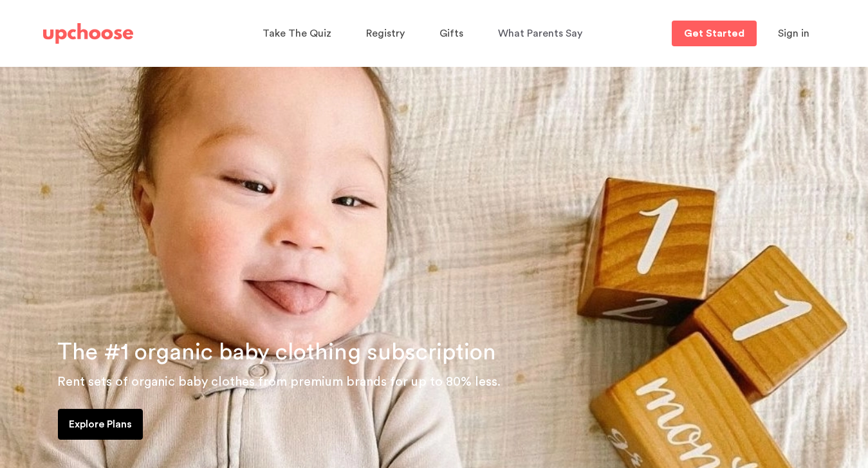 The height and width of the screenshot is (468, 868). Describe the element at coordinates (386, 33) in the screenshot. I see `span: Registry` at that location.